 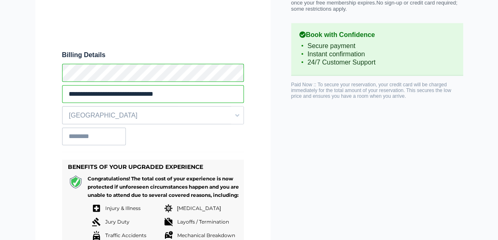 What do you see at coordinates (377, 35) in the screenshot?
I see `b: Book with Confidence` at bounding box center [377, 35].